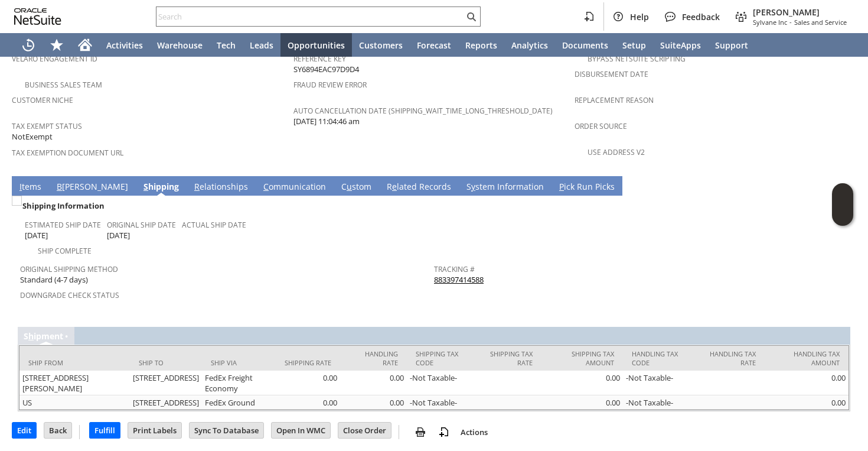  Describe the element at coordinates (70, 295) in the screenshot. I see `a: Downgrade Check Status` at that location.